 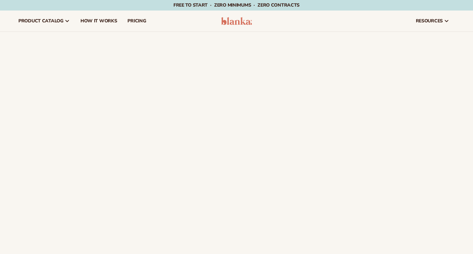 I want to click on span: resources, so click(x=430, y=21).